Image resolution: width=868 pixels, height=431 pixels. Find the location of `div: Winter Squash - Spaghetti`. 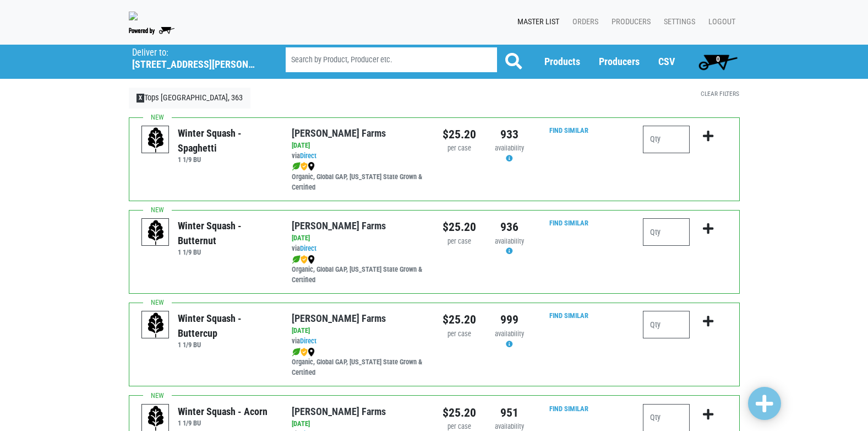

div: Winter Squash - Spaghetti is located at coordinates (226, 141).